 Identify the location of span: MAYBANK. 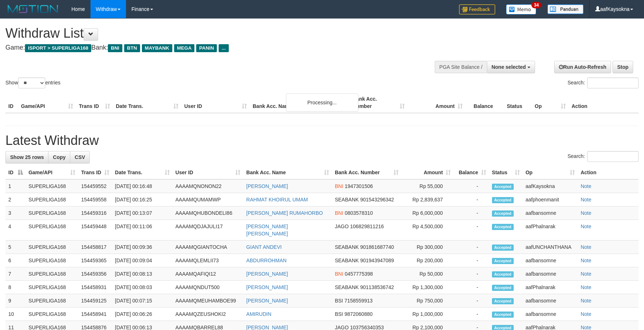
(157, 48).